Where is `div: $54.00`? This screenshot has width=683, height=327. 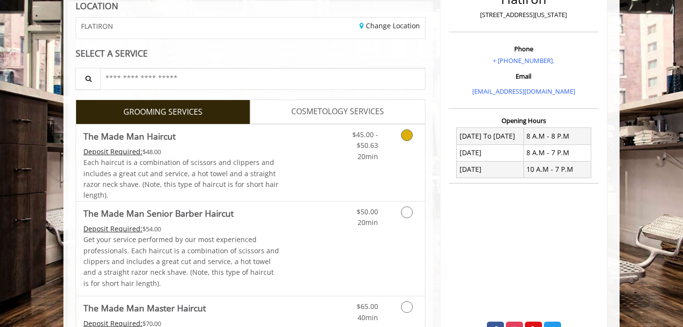
div: $54.00 is located at coordinates (181, 229).